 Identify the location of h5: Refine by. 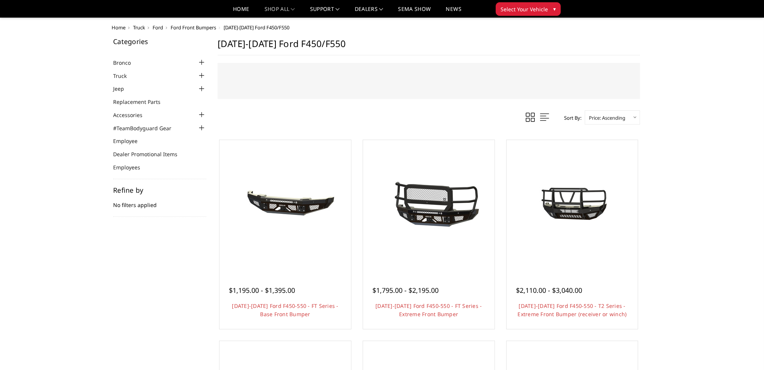
(160, 190).